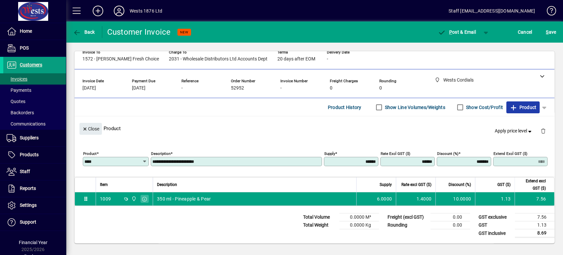 The height and width of the screenshot is (255, 563). I want to click on span: 2031 - Wholesale Distributors Ltd Accounts Dept, so click(218, 59).